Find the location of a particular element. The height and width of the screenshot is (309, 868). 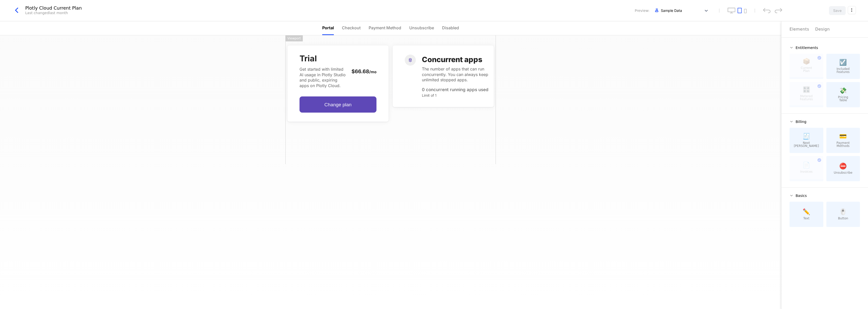

span: Disabled is located at coordinates (450, 28).